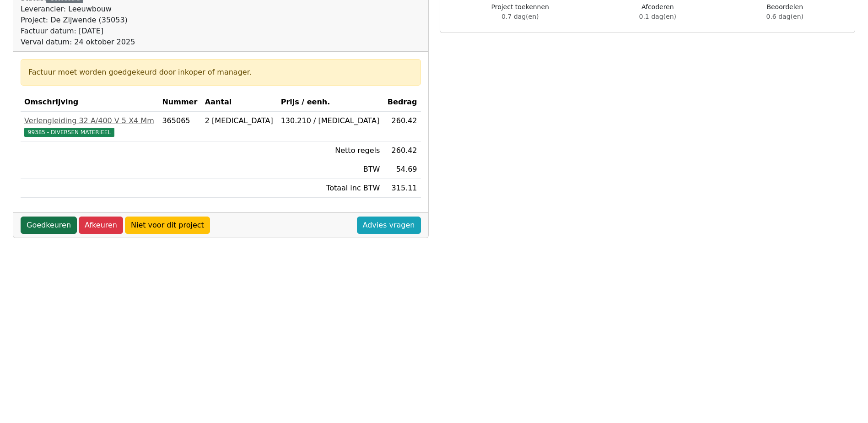  What do you see at coordinates (78, 20) in the screenshot?
I see `div: Project: De Zijwende (35053)` at bounding box center [78, 20].